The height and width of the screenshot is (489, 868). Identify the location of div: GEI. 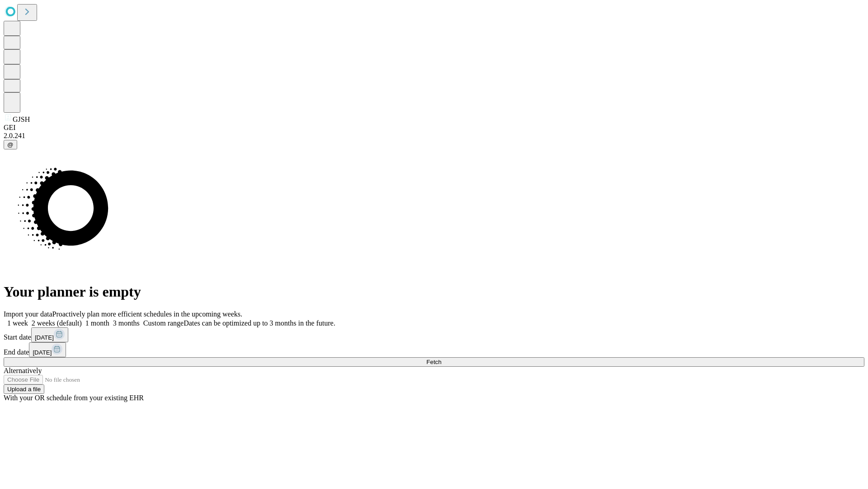
(434, 128).